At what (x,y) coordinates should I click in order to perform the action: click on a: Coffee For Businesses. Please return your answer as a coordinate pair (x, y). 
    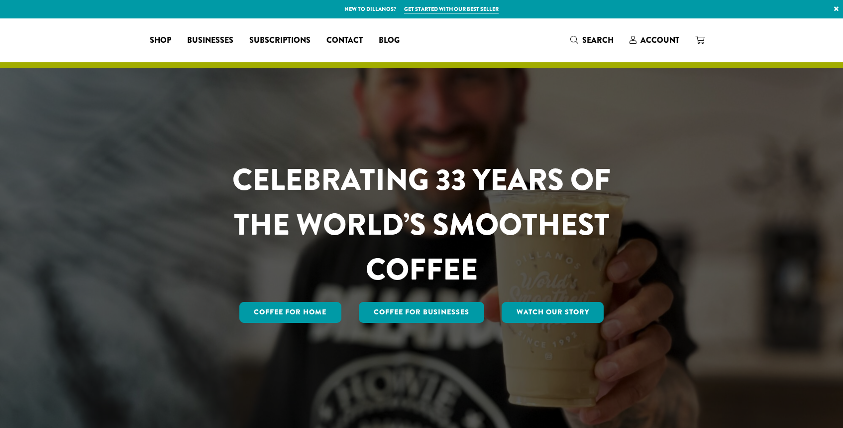
    Looking at the image, I should click on (422, 312).